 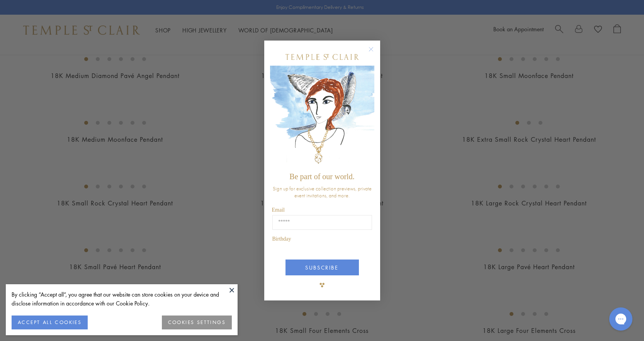 What do you see at coordinates (322, 192) in the screenshot?
I see `span: Sign up for exclusive collection previews, private event invitations, and more.` at bounding box center [322, 192].